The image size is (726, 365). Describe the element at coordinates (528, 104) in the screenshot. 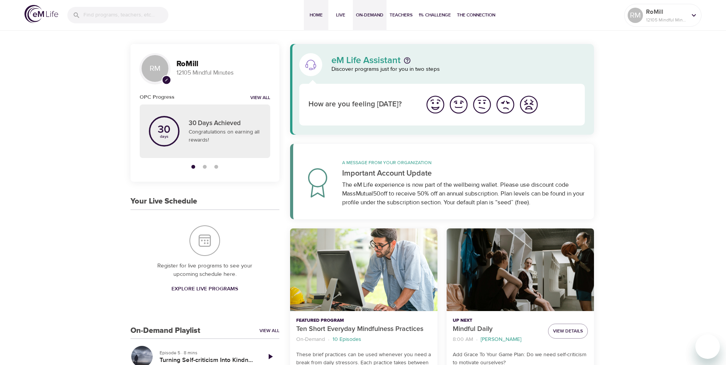

I see `button: I'm feeling worst` at that location.